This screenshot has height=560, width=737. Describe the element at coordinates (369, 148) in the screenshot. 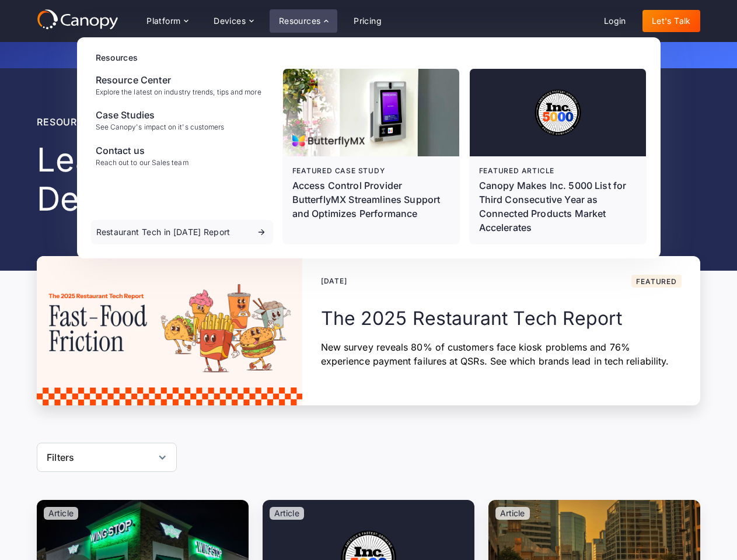

I see `nav: Resources` at that location.